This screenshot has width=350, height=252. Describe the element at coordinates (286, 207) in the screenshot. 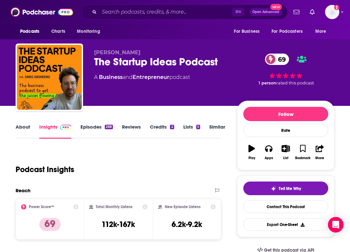

I see `a: Contact This Podcast` at that location.